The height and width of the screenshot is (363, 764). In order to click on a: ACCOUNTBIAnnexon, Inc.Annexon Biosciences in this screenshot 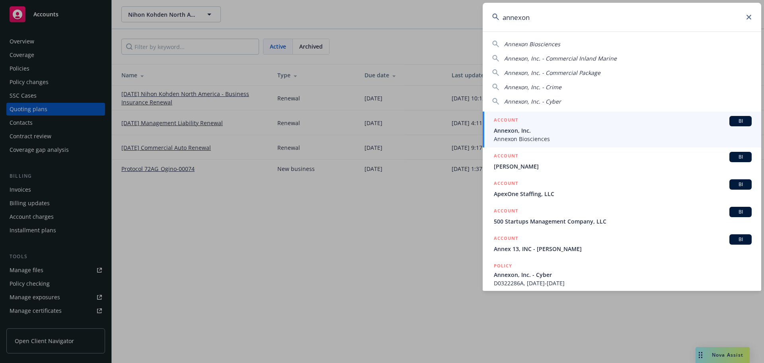, I will do `click(622, 129)`.